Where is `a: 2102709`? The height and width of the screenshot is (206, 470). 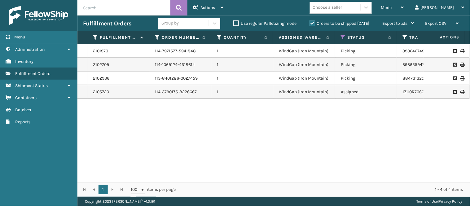
a: 2102709 is located at coordinates (101, 65).